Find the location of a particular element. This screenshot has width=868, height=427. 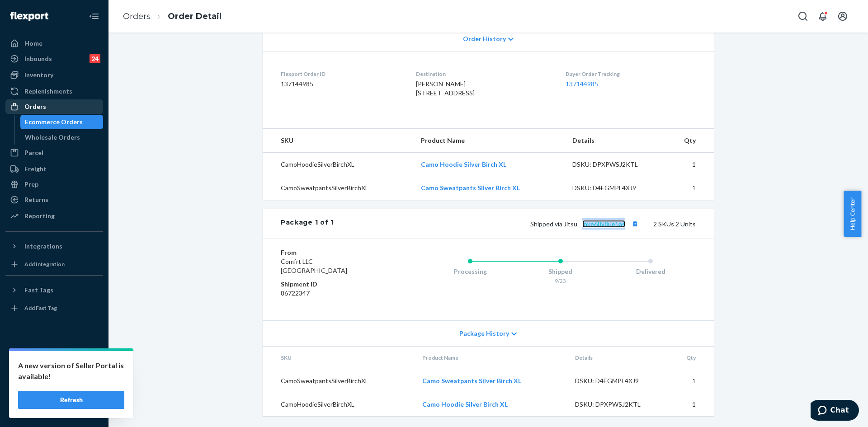

a: Inventory is located at coordinates (54, 75).